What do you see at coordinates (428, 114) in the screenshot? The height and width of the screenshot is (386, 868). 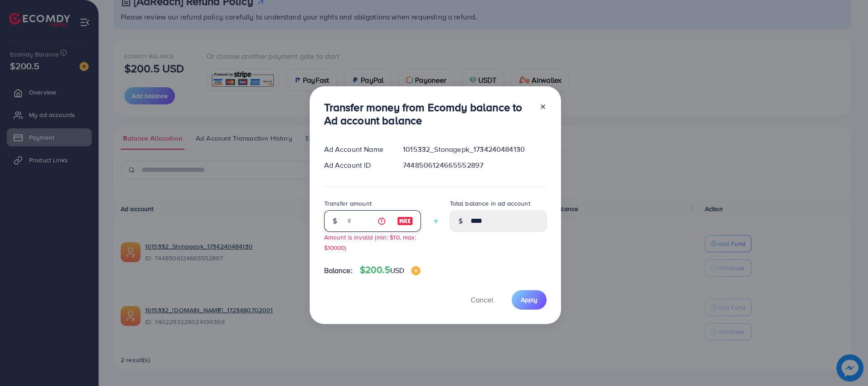 I see `h3: Transfer money from Ecomdy balance to Ad account balance` at bounding box center [428, 114].